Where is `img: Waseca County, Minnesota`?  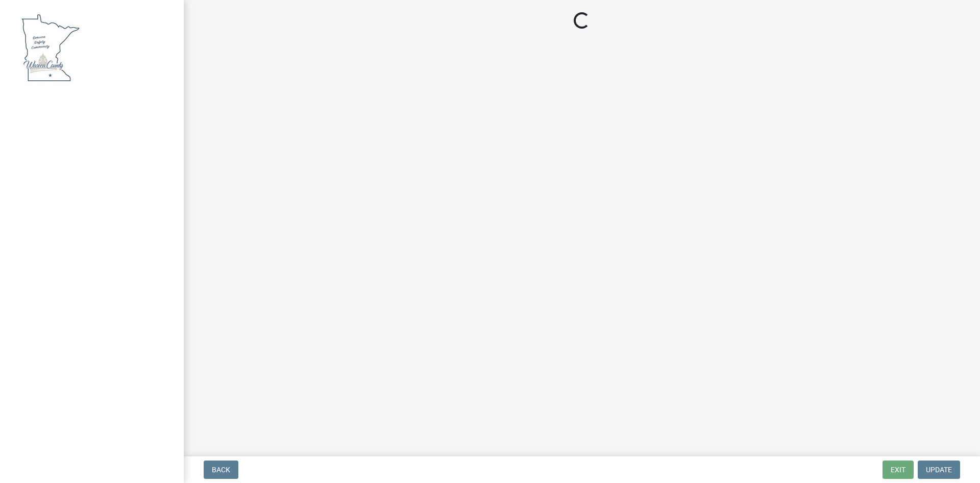 img: Waseca County, Minnesota is located at coordinates (51, 47).